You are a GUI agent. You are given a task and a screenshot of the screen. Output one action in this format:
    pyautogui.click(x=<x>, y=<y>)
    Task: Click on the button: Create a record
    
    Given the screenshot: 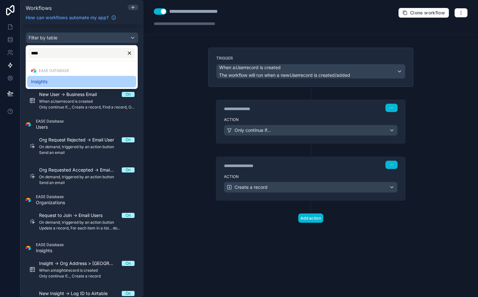 What is the action you would take?
    pyautogui.click(x=311, y=187)
    